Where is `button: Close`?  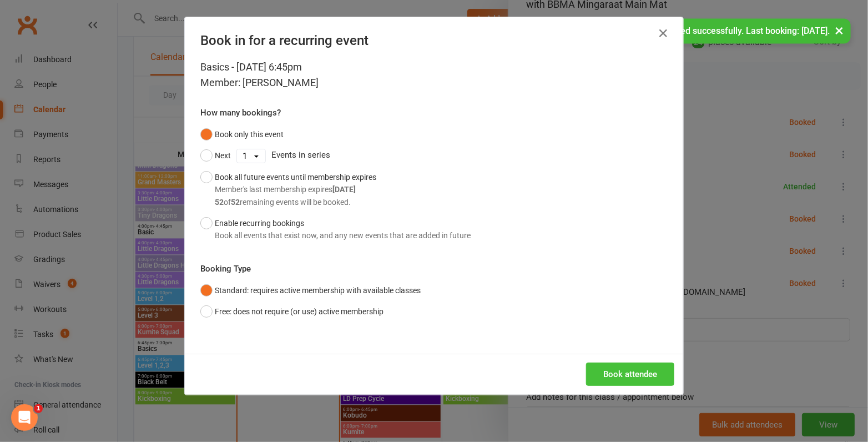
button: Close is located at coordinates (663, 34).